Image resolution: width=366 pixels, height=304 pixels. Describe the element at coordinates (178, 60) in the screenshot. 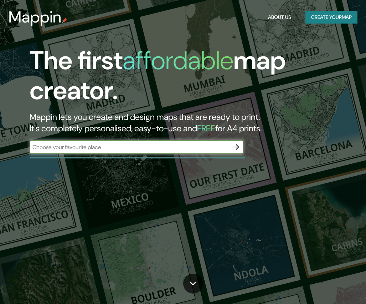

I see `h1: affordable` at that location.